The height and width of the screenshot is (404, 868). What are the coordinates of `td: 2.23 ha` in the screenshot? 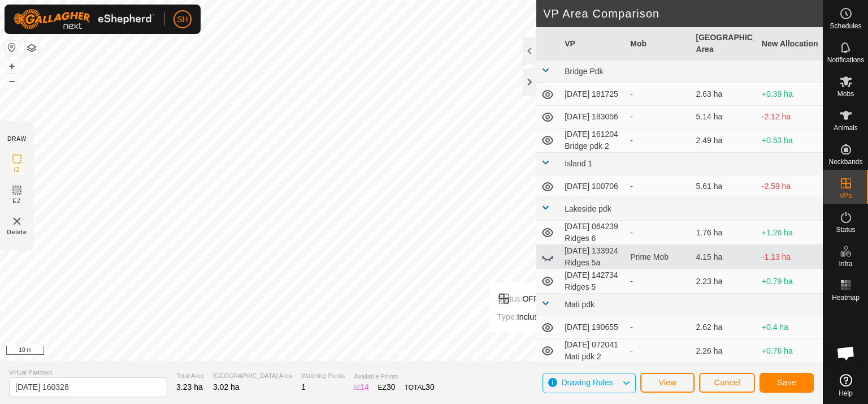 It's located at (725, 281).